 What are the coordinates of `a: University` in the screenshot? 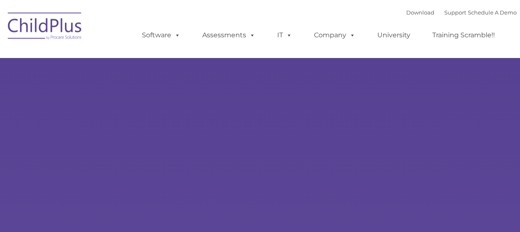 It's located at (394, 35).